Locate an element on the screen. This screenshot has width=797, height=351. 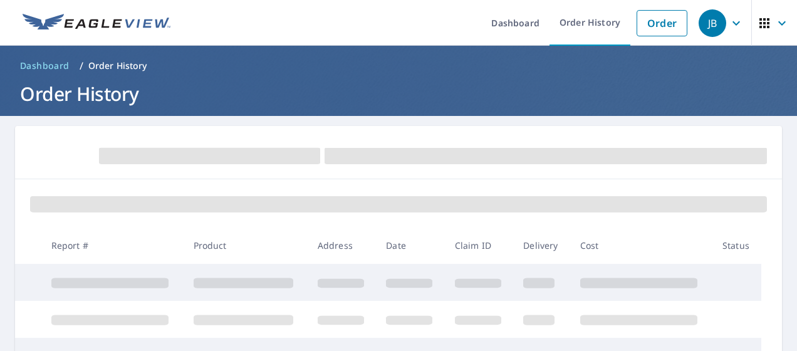
th: Claim ID is located at coordinates (479, 245).